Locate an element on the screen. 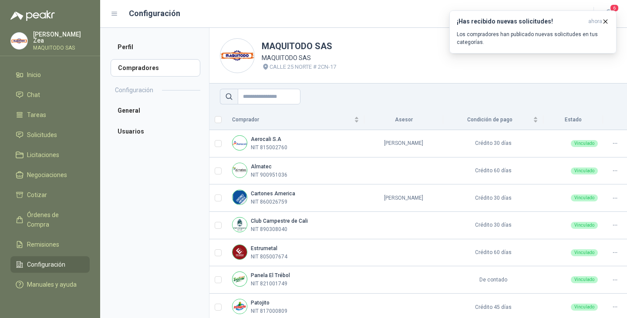 Image resolution: width=627 pixels, height=318 pixels. th: Comprador is located at coordinates (296, 120).